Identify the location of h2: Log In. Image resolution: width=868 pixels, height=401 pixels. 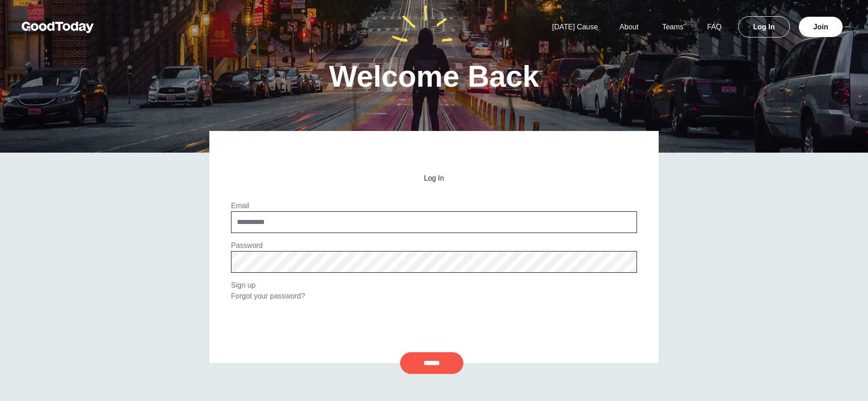
(434, 179).